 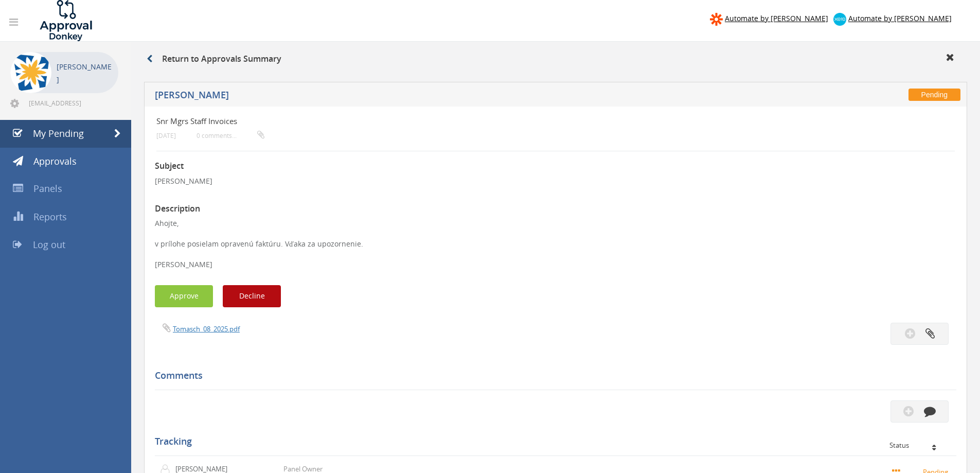 What do you see at coordinates (184, 296) in the screenshot?
I see `button: Approve` at bounding box center [184, 296].